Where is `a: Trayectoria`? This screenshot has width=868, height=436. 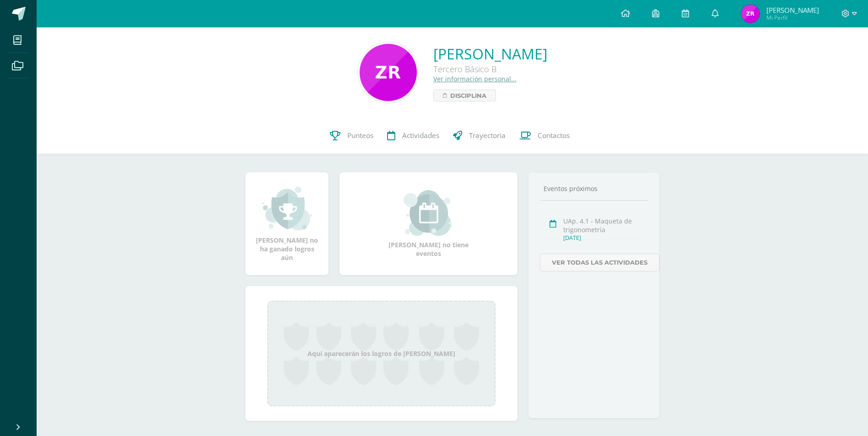 a: Trayectoria is located at coordinates (479, 136).